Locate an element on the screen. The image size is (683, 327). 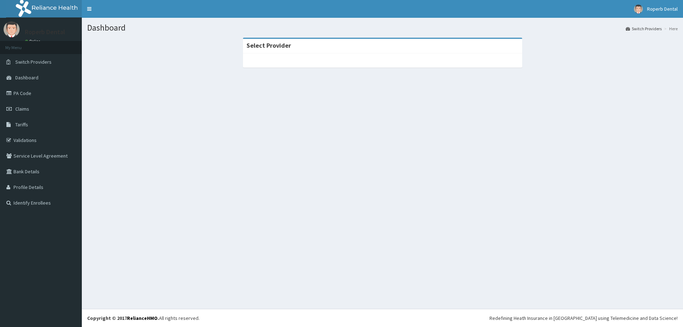
a: Switch Providers is located at coordinates (643, 28).